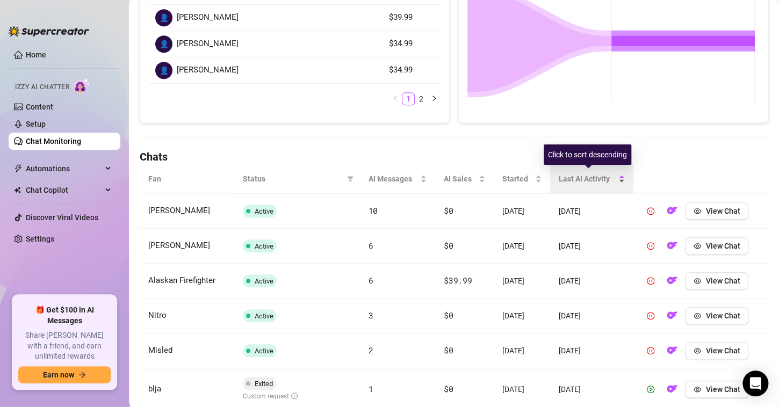 The image size is (779, 407). I want to click on span: 6, so click(371, 280).